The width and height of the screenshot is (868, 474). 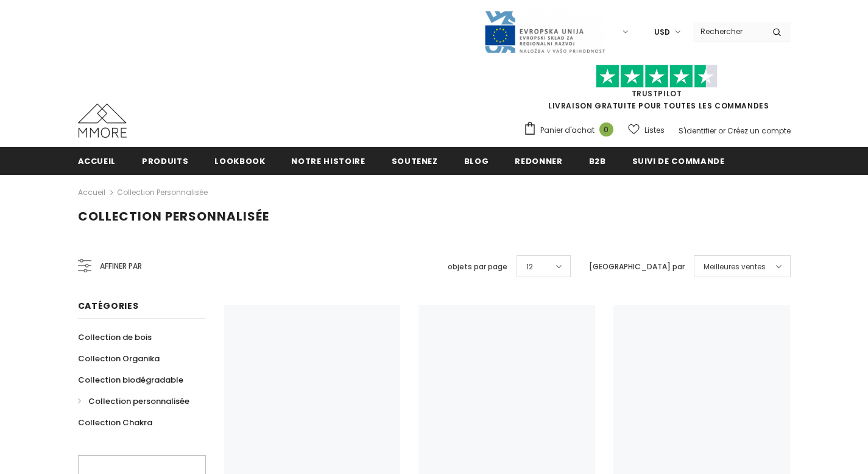 What do you see at coordinates (566, 130) in the screenshot?
I see `span: Panier d'achat` at bounding box center [566, 130].